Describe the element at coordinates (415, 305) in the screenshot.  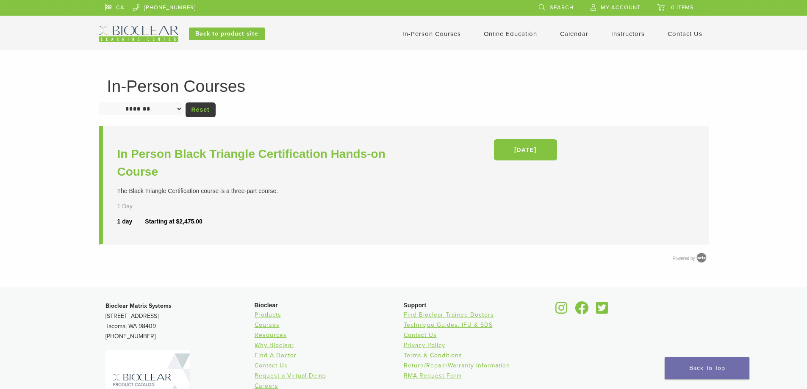
I see `span: Support` at that location.